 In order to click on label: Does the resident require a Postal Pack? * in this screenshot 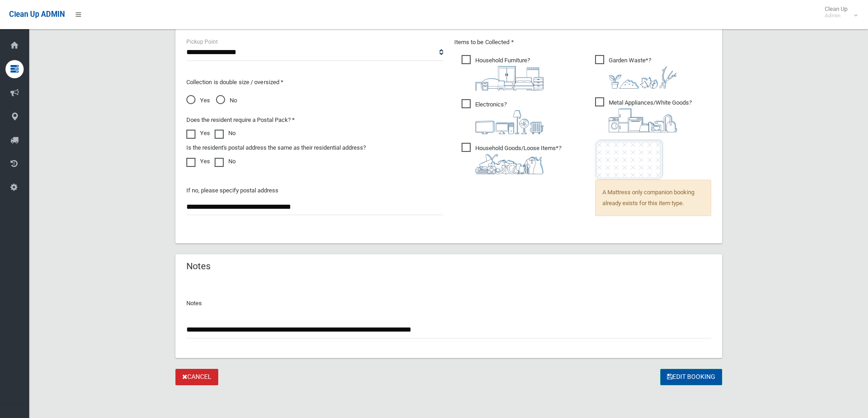, I will do `click(241, 120)`.